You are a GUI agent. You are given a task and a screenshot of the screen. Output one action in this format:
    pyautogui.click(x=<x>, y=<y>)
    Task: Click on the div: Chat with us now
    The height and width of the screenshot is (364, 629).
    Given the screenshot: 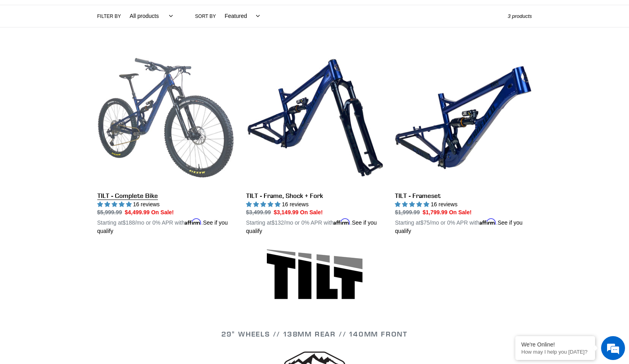 What is the action you would take?
    pyautogui.click(x=100, y=50)
    